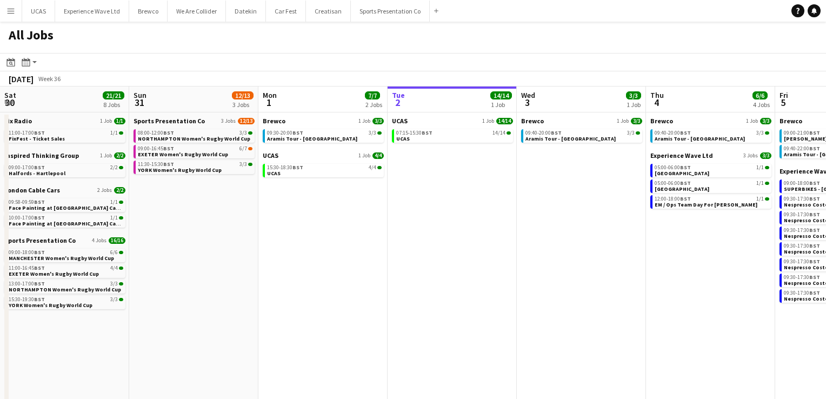 The width and height of the screenshot is (826, 399). I want to click on a: 09:00-18:00BST6/6MANCHESTER Women's Rugby World Cup, so click(66, 255).